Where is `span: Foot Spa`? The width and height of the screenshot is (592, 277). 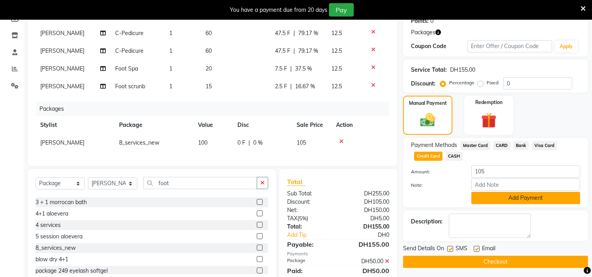 span: Foot Spa is located at coordinates (127, 69).